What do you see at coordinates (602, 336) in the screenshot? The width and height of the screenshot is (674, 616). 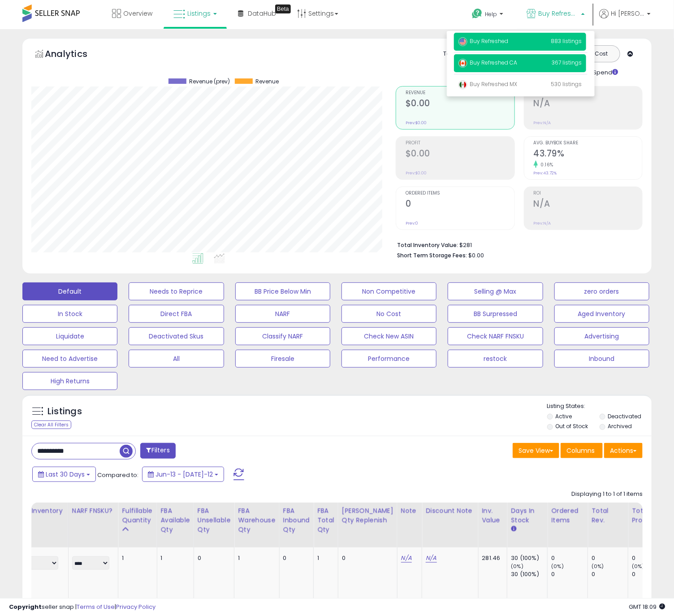 I see `button: Advertising` at bounding box center [602, 336].